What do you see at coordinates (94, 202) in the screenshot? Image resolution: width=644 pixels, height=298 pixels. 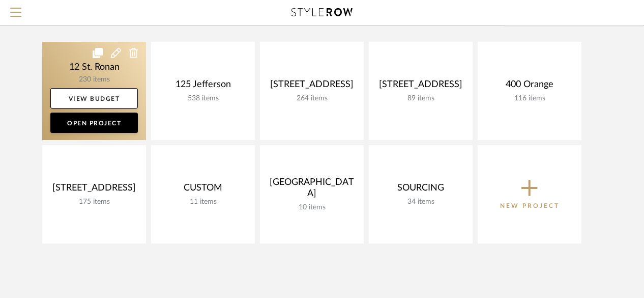 I see `div: 175 items` at bounding box center [94, 202].